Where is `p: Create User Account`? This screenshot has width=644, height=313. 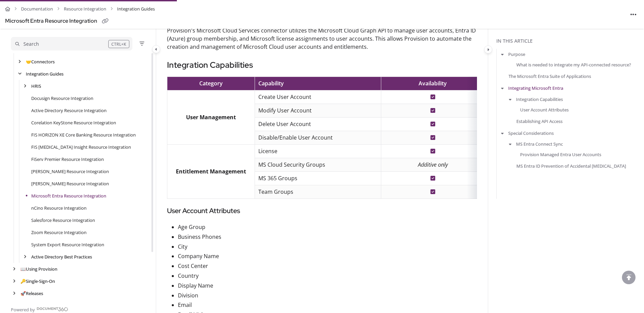 p: Create User Account is located at coordinates (318, 97).